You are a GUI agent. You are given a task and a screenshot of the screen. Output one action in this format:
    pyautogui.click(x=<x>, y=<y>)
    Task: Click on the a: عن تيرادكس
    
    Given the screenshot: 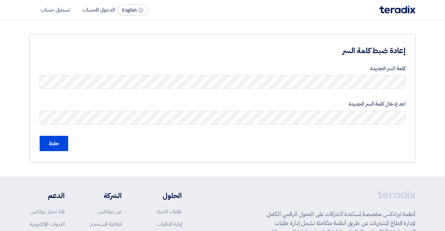 What is the action you would take?
    pyautogui.click(x=110, y=212)
    